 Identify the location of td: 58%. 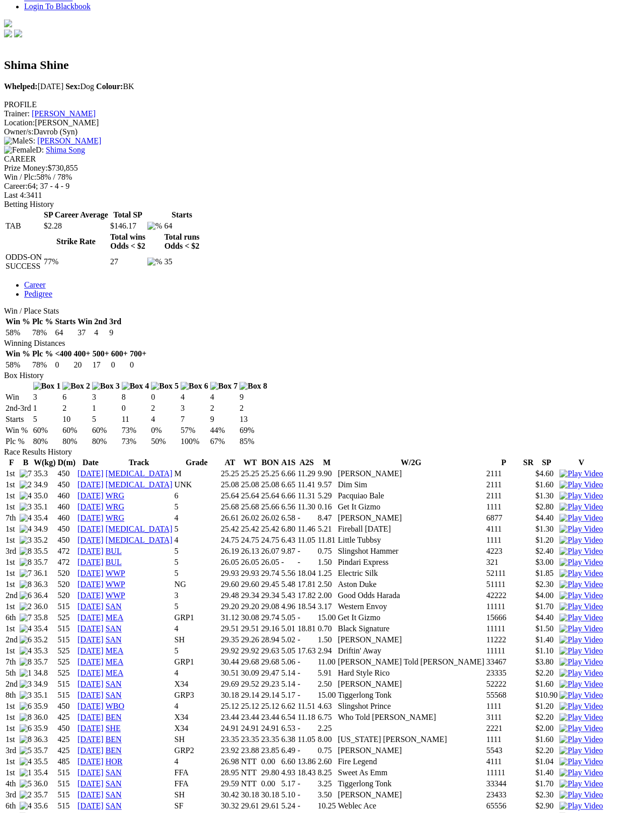
(18, 332).